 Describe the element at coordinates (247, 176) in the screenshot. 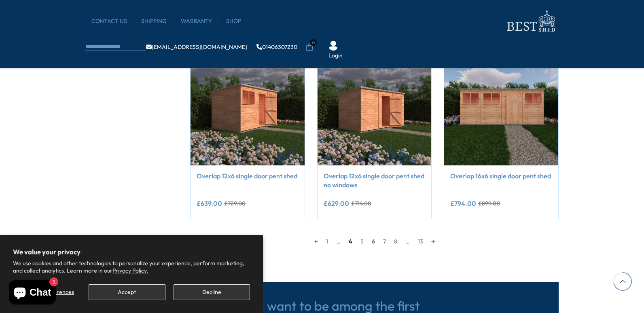

I see `a: Overlap 12x6 single door pent shed` at that location.